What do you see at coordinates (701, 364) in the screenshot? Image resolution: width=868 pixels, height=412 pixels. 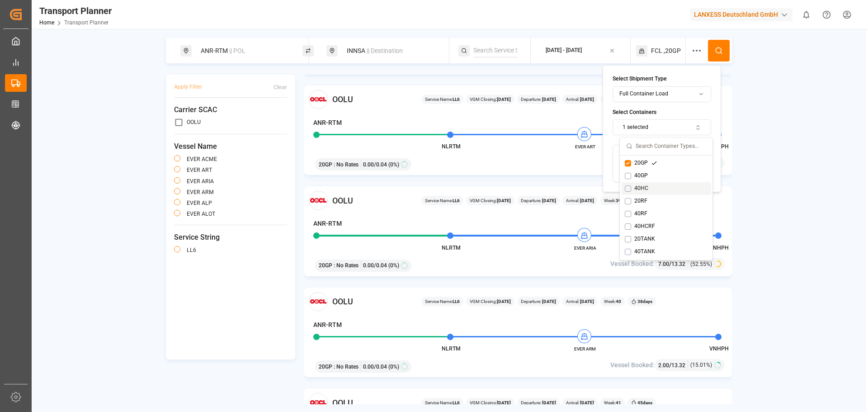 I see `span: (15.01%)` at bounding box center [701, 364].